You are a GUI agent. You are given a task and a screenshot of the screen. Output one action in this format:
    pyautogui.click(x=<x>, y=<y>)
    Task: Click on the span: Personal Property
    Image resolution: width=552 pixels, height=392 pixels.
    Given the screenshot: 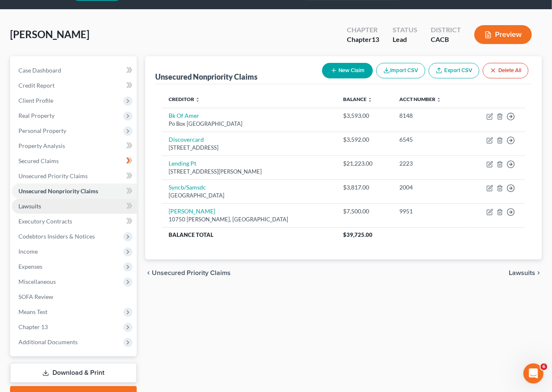 What is the action you would take?
    pyautogui.click(x=43, y=130)
    